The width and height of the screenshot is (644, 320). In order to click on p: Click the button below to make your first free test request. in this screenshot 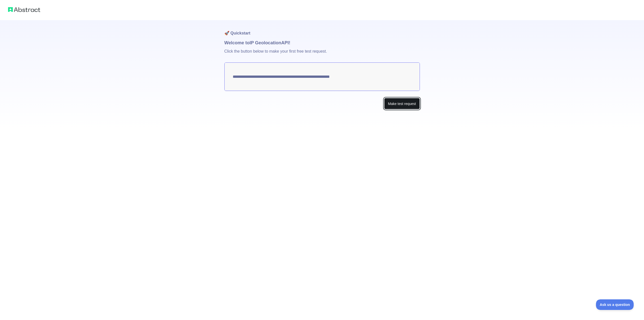, I will do `click(322, 54)`.